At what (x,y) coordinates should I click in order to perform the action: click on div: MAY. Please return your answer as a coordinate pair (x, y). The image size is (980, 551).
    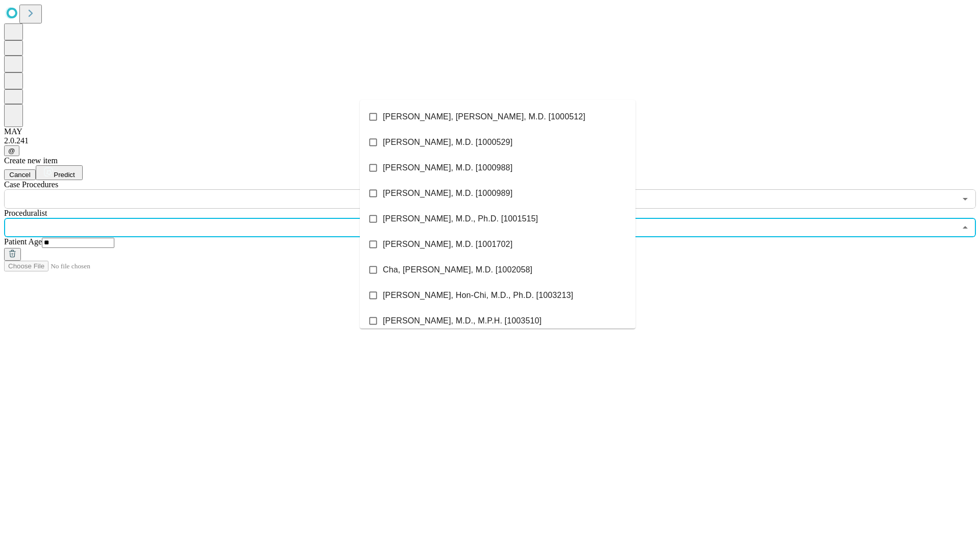
    Looking at the image, I should click on (490, 132).